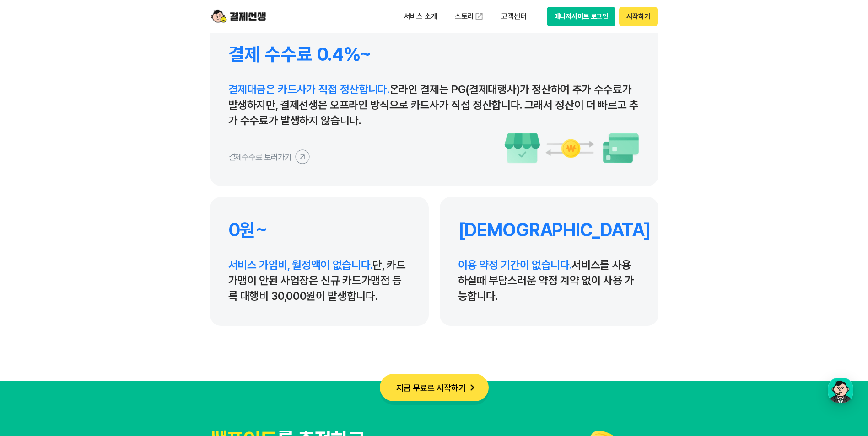 The image size is (868, 436). Describe the element at coordinates (513, 16) in the screenshot. I see `p: 고객센터` at that location.